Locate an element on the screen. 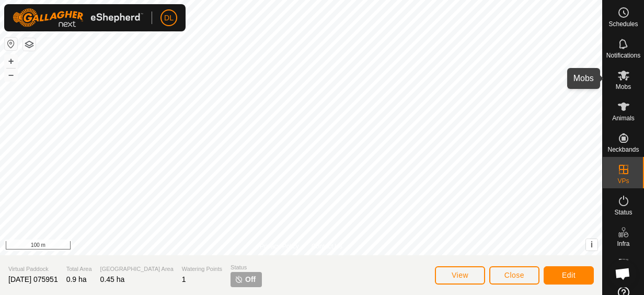  span: Virtual Paddock is located at coordinates (33, 269).